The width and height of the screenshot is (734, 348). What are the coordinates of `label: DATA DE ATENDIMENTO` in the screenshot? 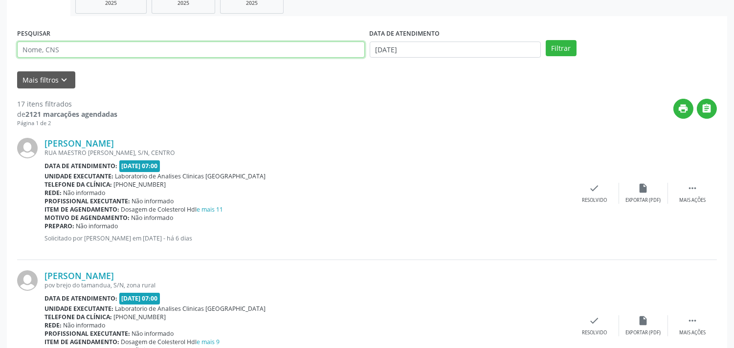 It's located at (405, 34).